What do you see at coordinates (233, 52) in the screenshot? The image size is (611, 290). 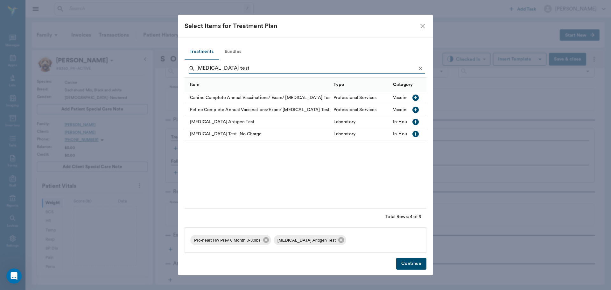 I see `button: Bundles` at bounding box center [233, 52].